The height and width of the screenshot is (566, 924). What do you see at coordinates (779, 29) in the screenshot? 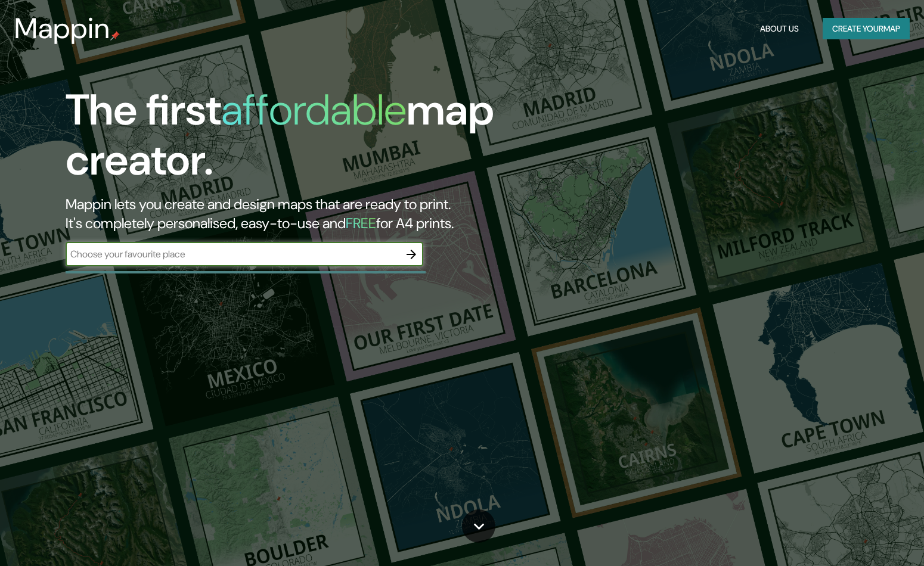
I see `button: About Us` at bounding box center [779, 29].